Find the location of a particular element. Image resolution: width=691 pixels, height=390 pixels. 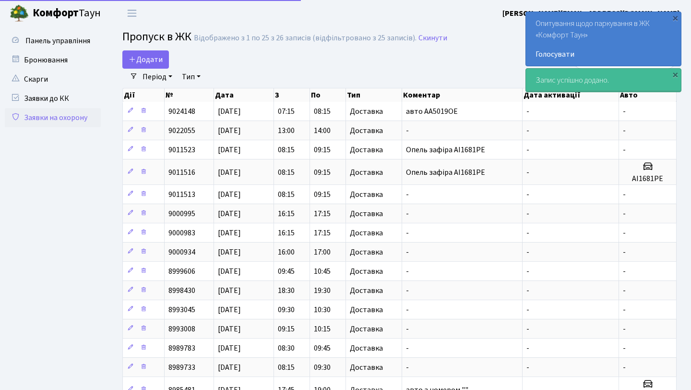

span: Пропуск в ЖК is located at coordinates (157, 36).